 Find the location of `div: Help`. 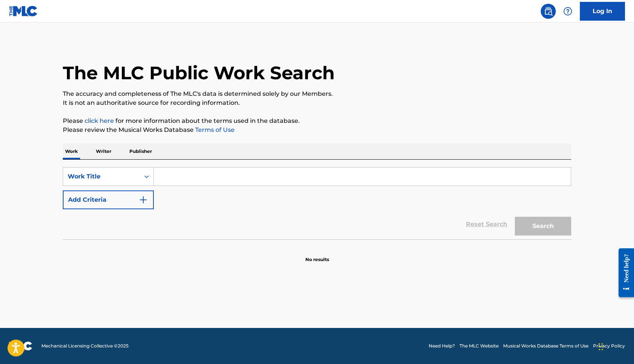

div: Help is located at coordinates (568, 11).